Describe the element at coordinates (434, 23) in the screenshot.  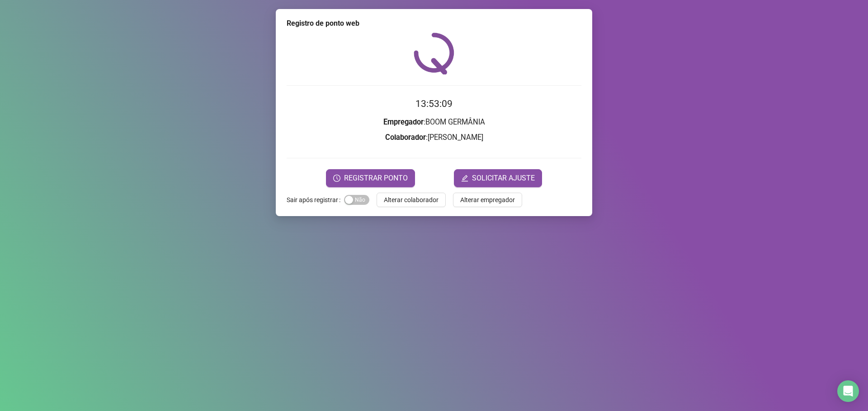
I see `div: Registro de ponto web` at that location.